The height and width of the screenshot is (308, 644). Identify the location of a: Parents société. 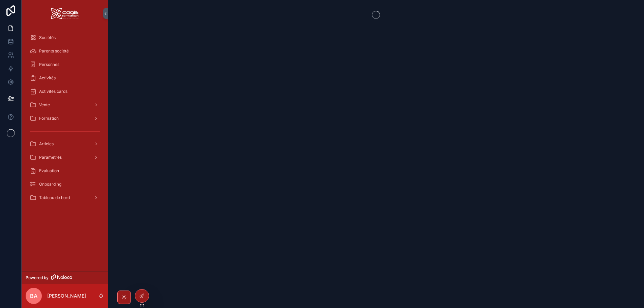
(64, 51).